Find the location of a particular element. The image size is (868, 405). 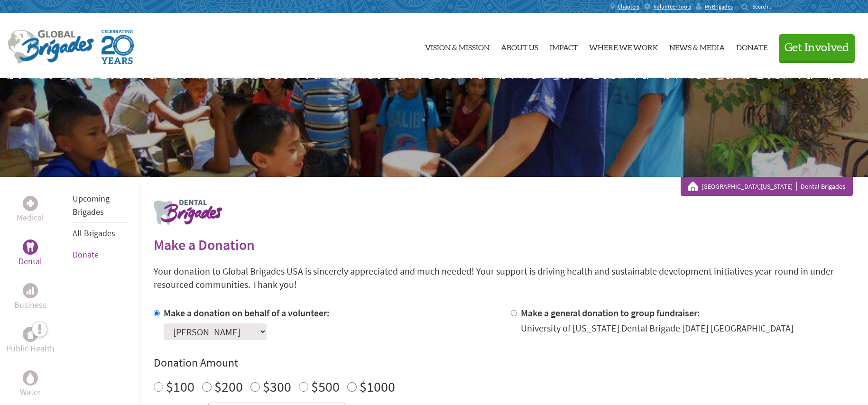

span: Volunteer Tools is located at coordinates (672, 7).